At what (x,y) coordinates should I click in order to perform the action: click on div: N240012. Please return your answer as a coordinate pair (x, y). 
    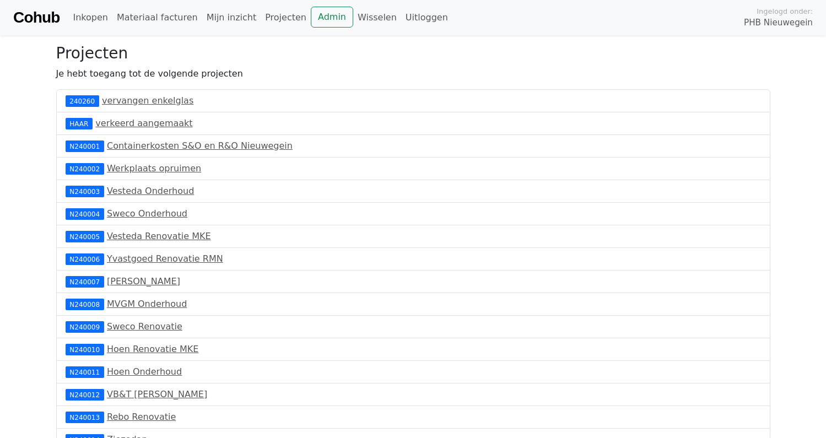
    Looking at the image, I should click on (85, 394).